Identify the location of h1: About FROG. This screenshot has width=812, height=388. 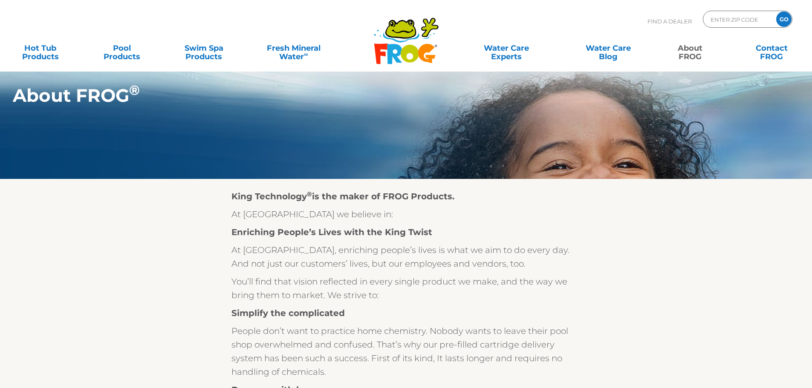
(372, 96).